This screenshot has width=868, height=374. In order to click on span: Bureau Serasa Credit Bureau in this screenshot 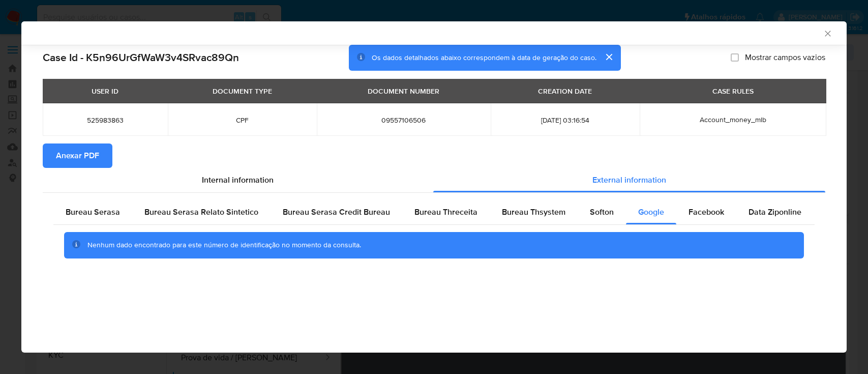, I will do `click(336, 212)`.